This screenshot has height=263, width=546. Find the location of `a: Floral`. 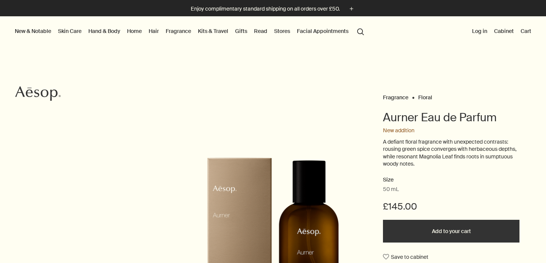

a: Floral is located at coordinates (425, 96).